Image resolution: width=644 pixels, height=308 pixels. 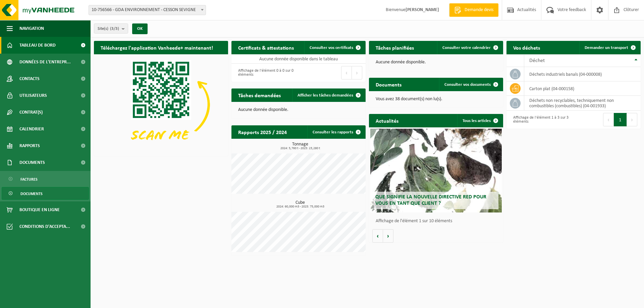 What do you see at coordinates (582, 89) in the screenshot?
I see `td: carton plat (04-000158)` at bounding box center [582, 89].